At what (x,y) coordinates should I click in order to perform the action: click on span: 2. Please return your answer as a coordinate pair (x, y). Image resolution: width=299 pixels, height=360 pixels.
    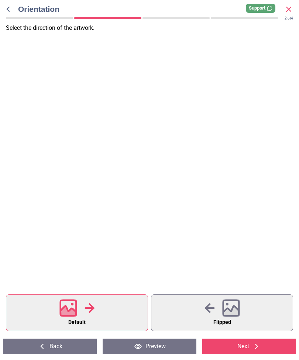
    Looking at the image, I should click on (285, 18).